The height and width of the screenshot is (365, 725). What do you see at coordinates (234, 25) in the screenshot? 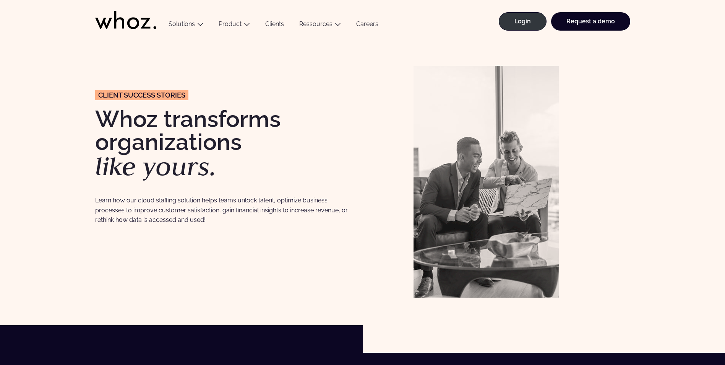
I see `button: Product` at bounding box center [234, 25].